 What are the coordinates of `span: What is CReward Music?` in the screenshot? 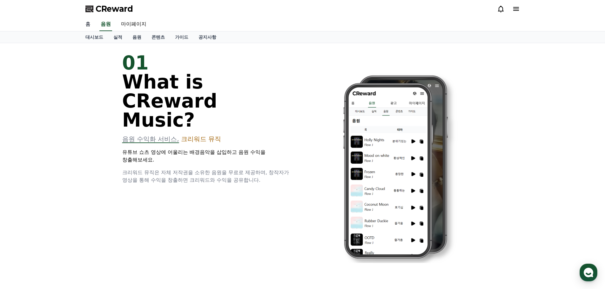 It's located at (169, 101).